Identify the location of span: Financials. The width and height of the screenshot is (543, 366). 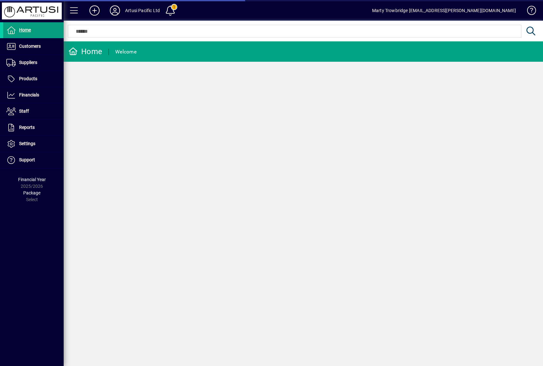
(29, 95).